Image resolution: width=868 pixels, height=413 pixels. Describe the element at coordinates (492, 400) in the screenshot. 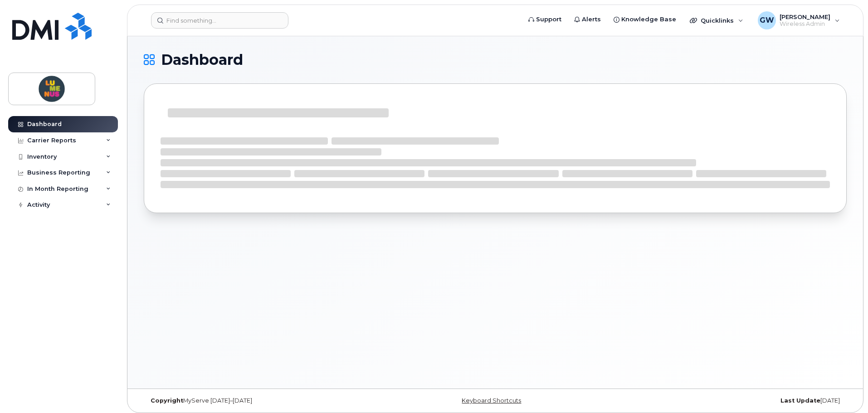

I see `a: Keyboard Shortcuts` at that location.